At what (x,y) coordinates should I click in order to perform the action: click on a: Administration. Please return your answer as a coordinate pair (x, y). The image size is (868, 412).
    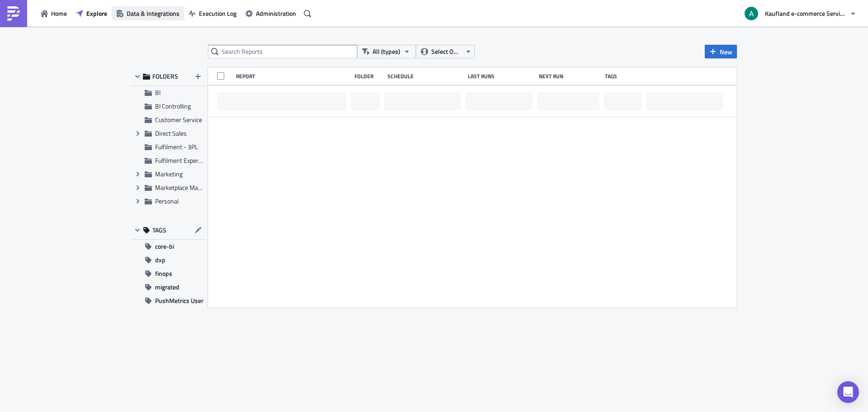
    Looking at the image, I should click on (271, 13).